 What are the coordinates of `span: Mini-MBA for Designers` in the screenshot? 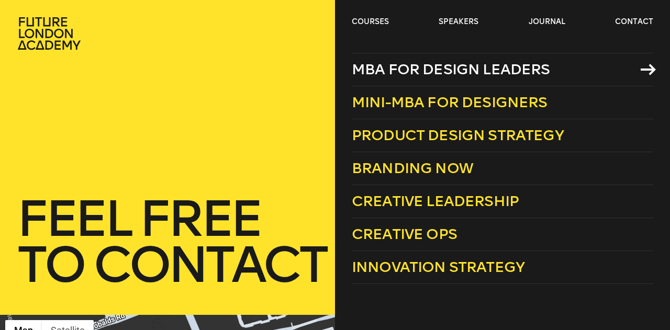 It's located at (450, 102).